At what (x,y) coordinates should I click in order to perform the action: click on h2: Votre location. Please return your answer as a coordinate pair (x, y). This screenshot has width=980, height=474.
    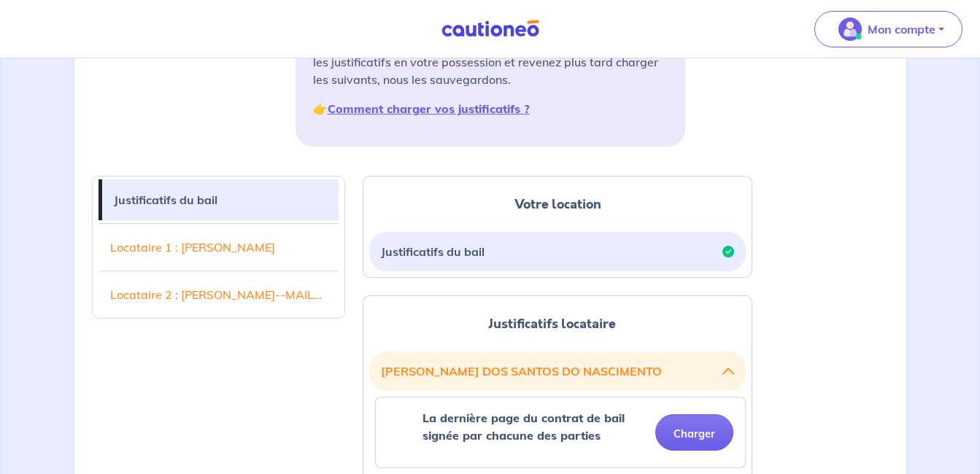
    Looking at the image, I should click on (558, 204).